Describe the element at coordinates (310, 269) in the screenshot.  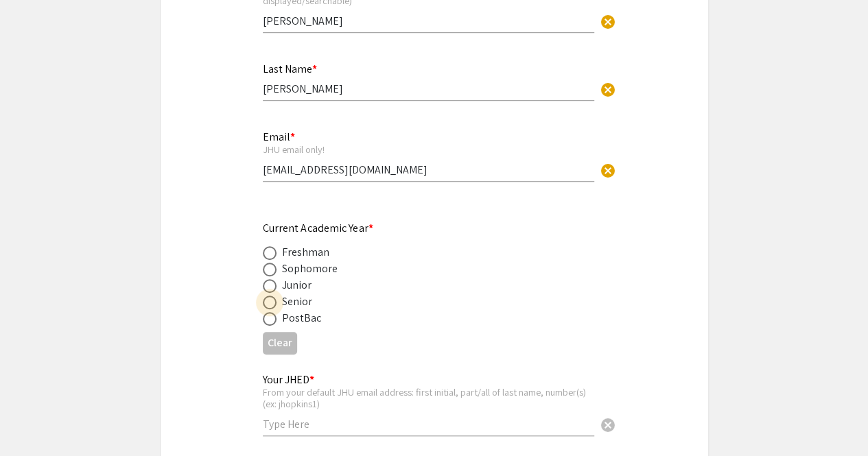
I see `div: Sophomore` at that location.